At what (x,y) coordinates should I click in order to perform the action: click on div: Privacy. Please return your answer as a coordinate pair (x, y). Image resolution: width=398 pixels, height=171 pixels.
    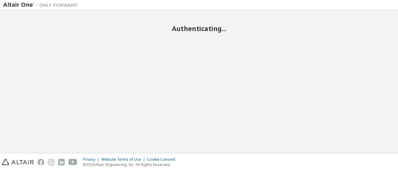
    Looking at the image, I should click on (92, 160).